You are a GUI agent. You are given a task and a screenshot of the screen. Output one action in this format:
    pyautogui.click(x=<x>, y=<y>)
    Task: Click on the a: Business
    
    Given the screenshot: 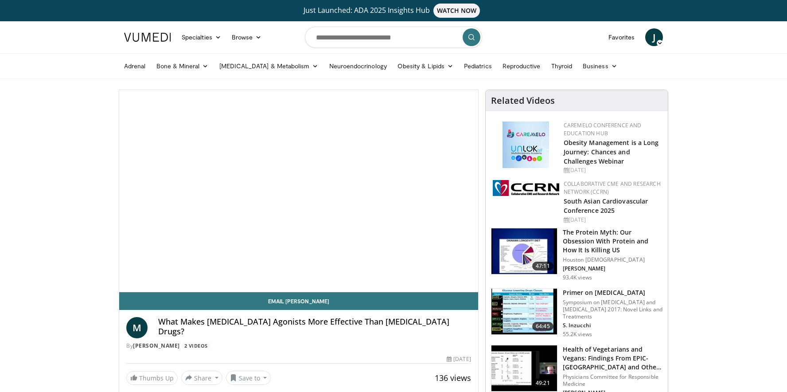 What is the action you would take?
    pyautogui.click(x=600, y=66)
    